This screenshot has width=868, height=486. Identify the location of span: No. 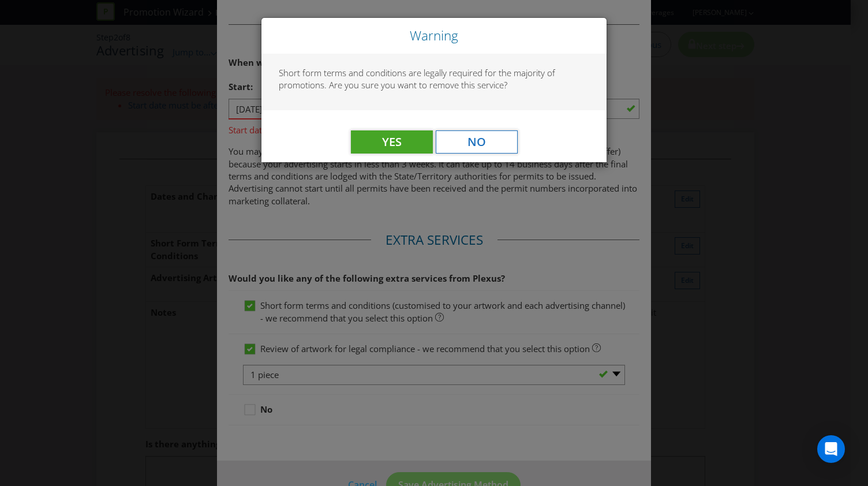
(477, 141).